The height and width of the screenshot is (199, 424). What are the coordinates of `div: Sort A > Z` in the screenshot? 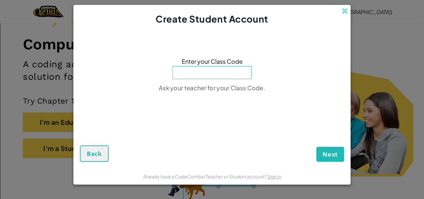 It's located at (212, 6).